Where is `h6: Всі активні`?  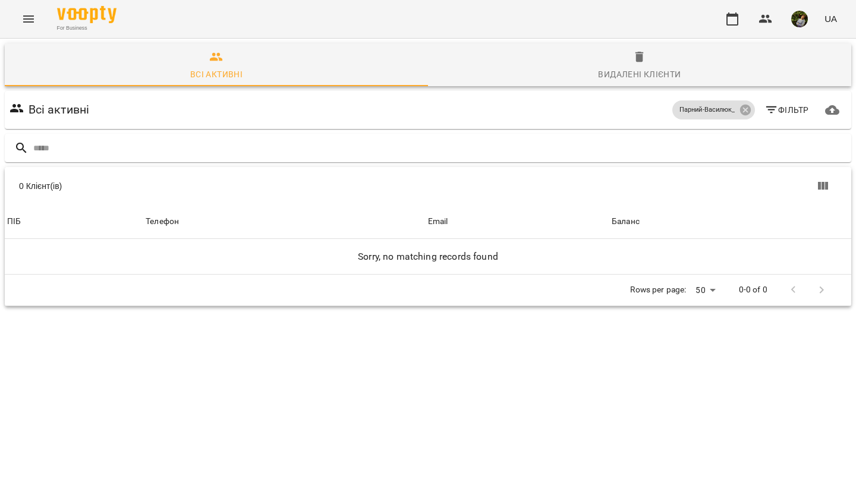
h6: Всі активні is located at coordinates (59, 110).